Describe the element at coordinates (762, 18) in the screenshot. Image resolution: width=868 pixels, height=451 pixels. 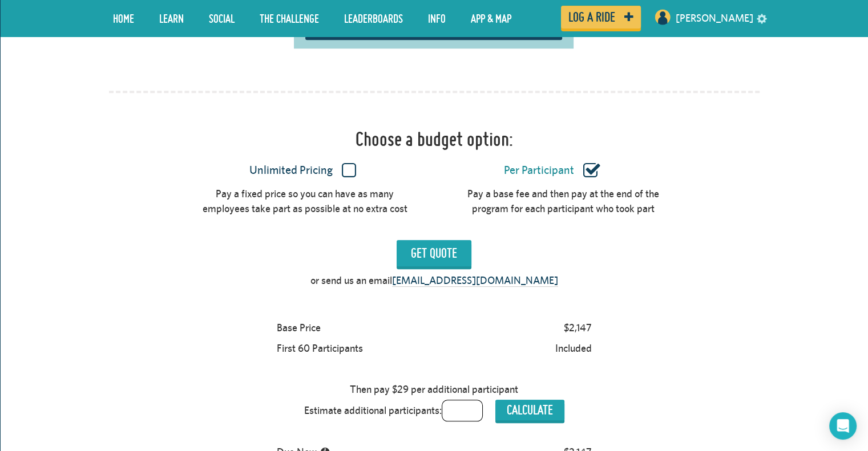
I see `a: settings drop down toggle` at that location.